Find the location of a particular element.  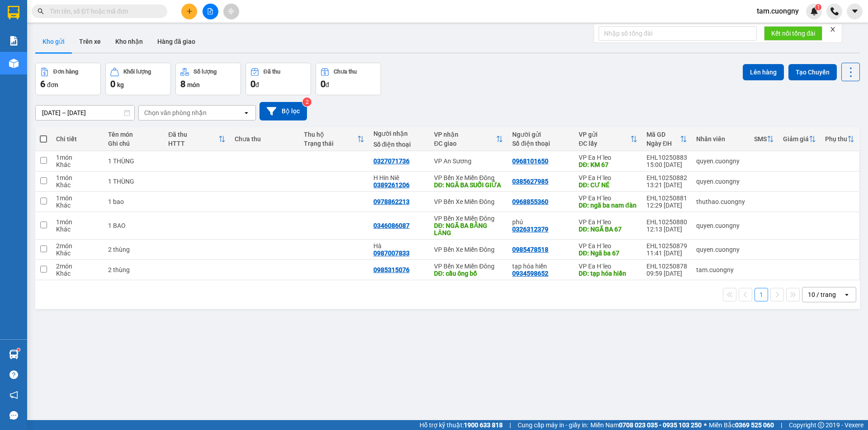

img: icon-new-feature is located at coordinates (814, 11).